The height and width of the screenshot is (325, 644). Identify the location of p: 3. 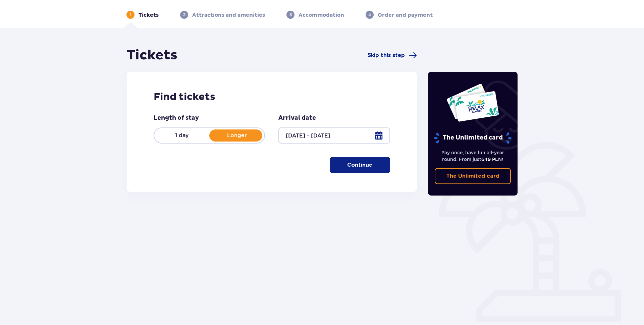
(290, 15).